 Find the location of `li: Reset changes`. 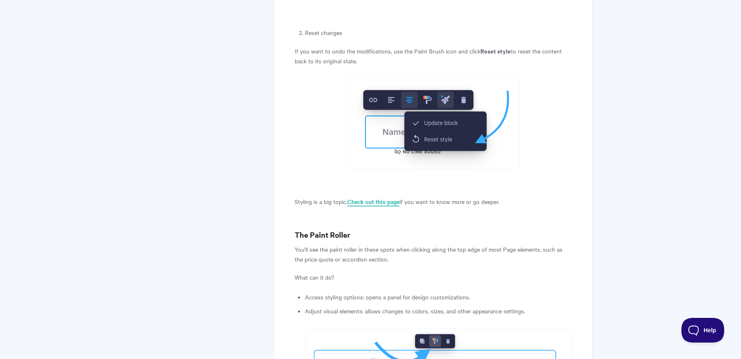

li: Reset changes is located at coordinates (438, 32).